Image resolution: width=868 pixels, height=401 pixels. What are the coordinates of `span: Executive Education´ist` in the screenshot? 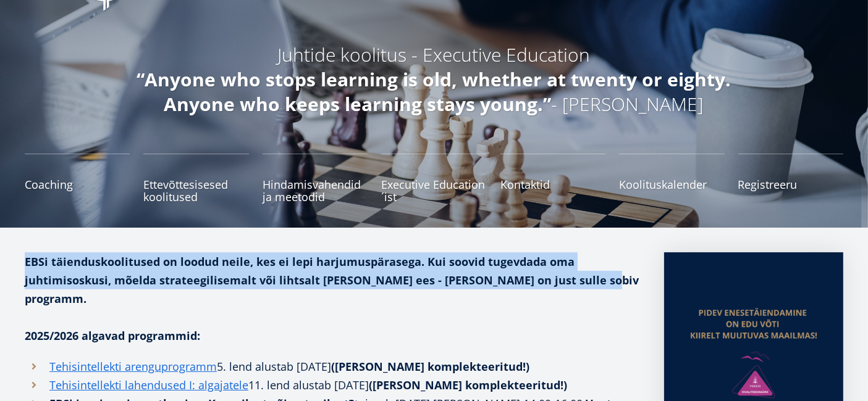 It's located at (433, 191).